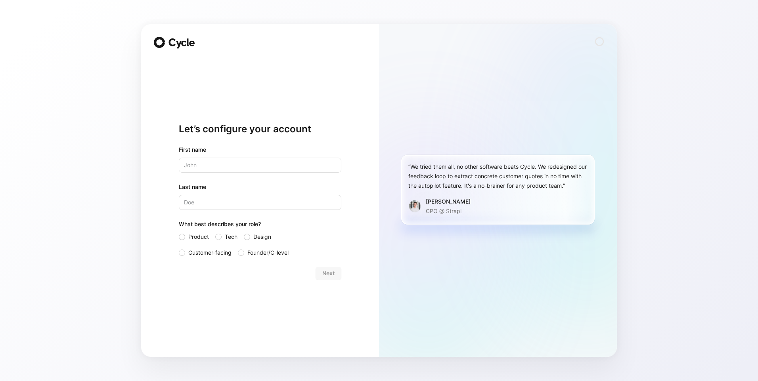  What do you see at coordinates (260, 150) in the screenshot?
I see `div: First name` at bounding box center [260, 150].